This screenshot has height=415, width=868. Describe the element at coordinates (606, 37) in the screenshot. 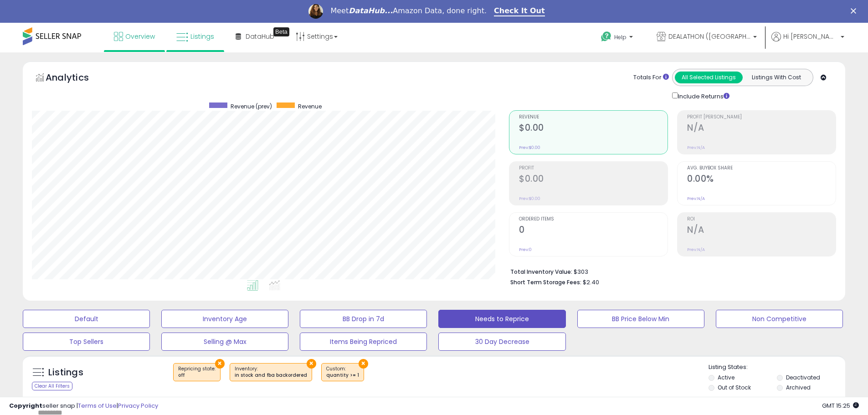

I see `i: Get Help` at that location.